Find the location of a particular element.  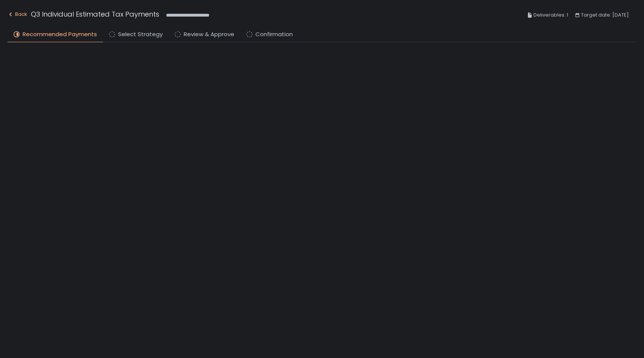

span: Select Strategy is located at coordinates (140, 34).